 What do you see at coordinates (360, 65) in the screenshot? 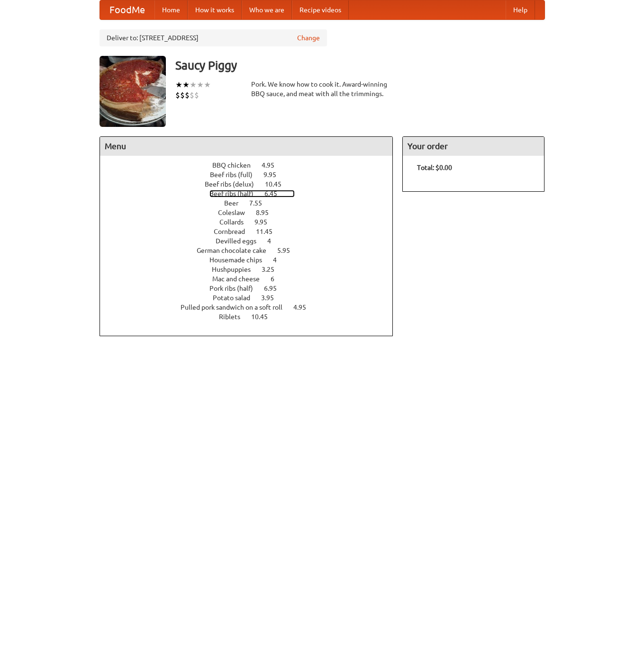
I see `h3: Saucy Piggy` at bounding box center [360, 65].